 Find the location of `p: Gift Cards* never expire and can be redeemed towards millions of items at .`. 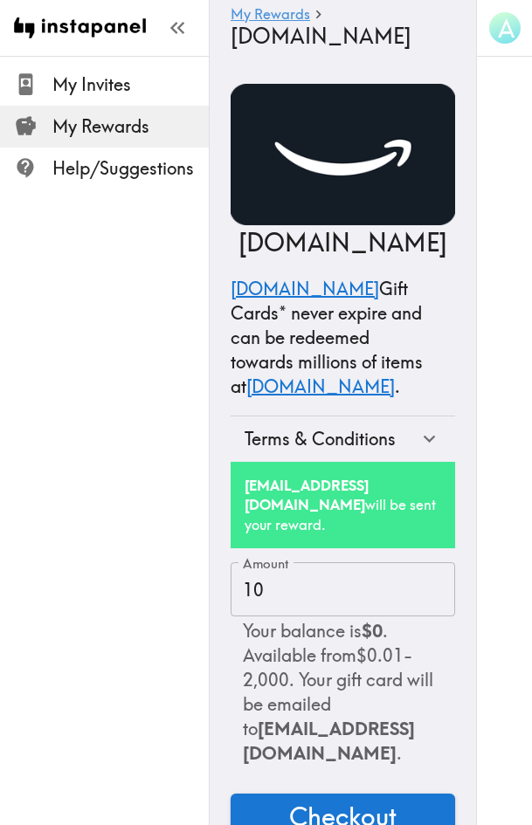

p: Gift Cards* never expire and can be redeemed towards millions of items at . is located at coordinates (342, 338).